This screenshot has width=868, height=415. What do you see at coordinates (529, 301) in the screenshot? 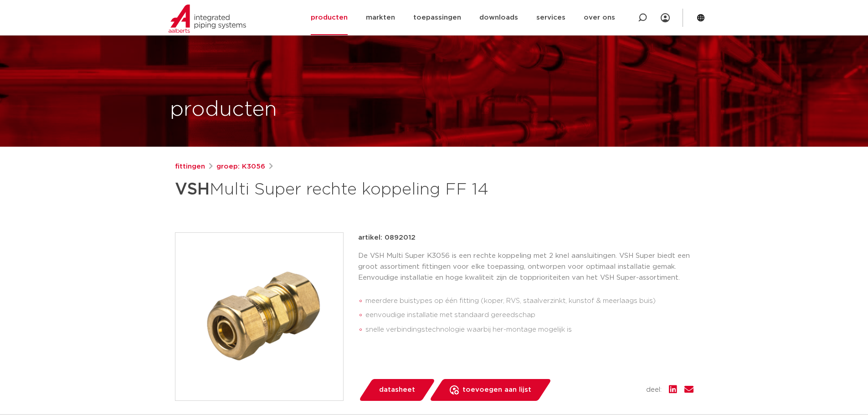
I see `li: meerdere buistypes op één fitting (koper, RVS, staalverzinkt, kunstof & meerlaags buis)` at bounding box center [529, 301].